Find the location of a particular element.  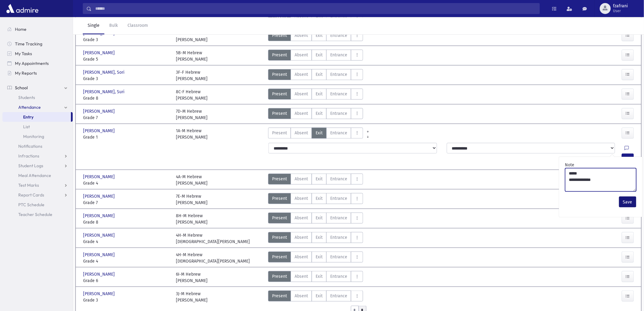

span: School is located at coordinates (22, 87).